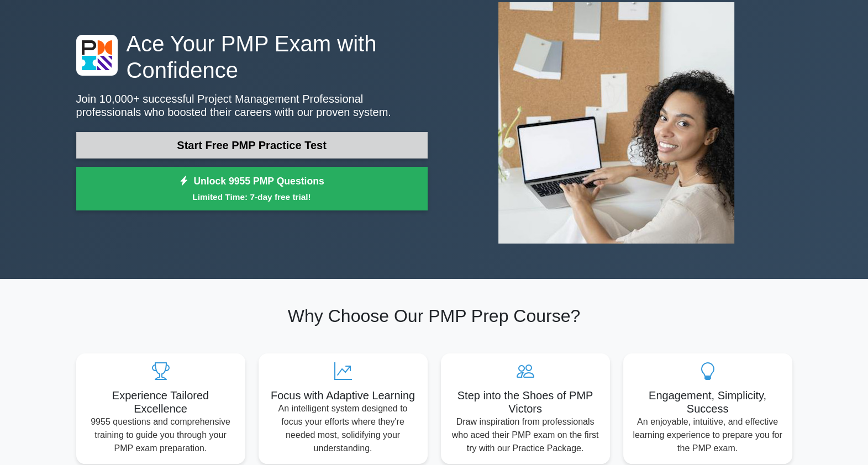  Describe the element at coordinates (252, 189) in the screenshot. I see `a: Unlock 9955 PMP QuestionsLimited Time: 7-day free trial!` at that location.